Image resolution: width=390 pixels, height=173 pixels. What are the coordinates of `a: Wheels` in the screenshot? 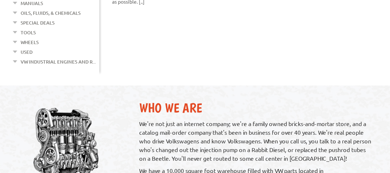 It's located at (30, 42).